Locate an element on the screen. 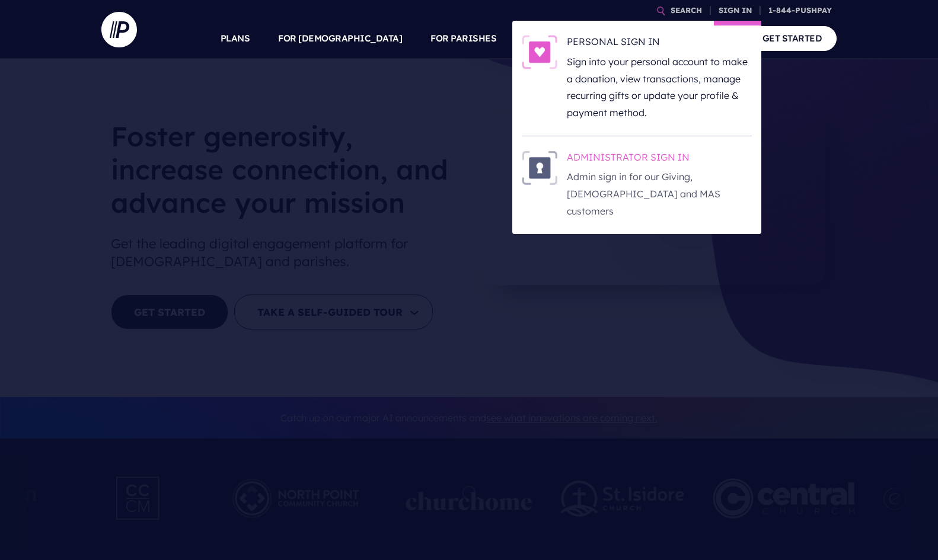 This screenshot has height=560, width=938. a: GET STARTED is located at coordinates (793, 38).